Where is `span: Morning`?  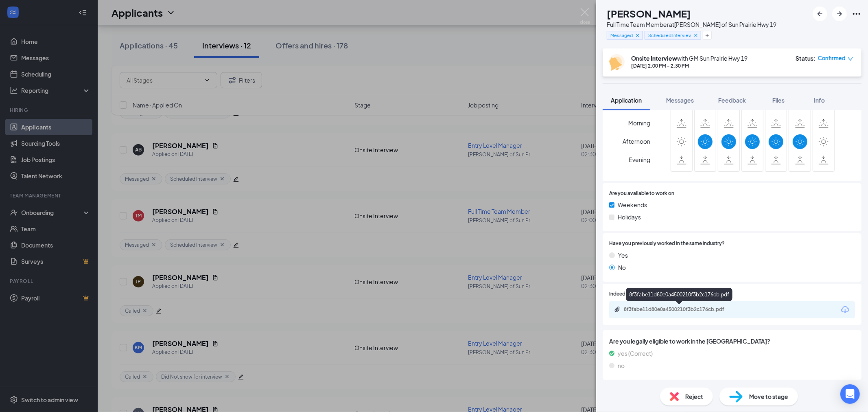
span: Morning is located at coordinates (639, 123).